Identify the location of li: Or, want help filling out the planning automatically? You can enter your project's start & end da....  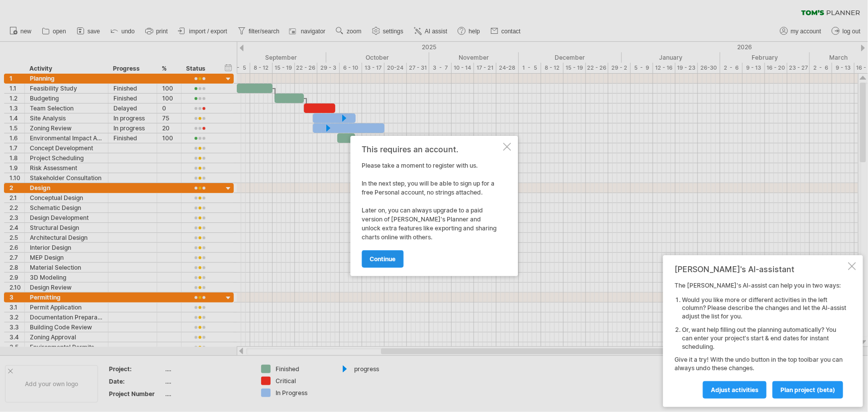
(764, 338).